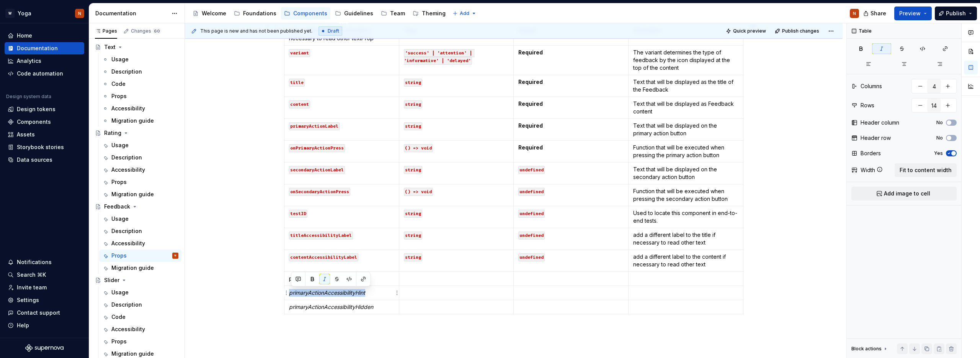 The width and height of the screenshot is (980, 358). What do you see at coordinates (36, 110) in the screenshot?
I see `div: Design tokens` at bounding box center [36, 110].